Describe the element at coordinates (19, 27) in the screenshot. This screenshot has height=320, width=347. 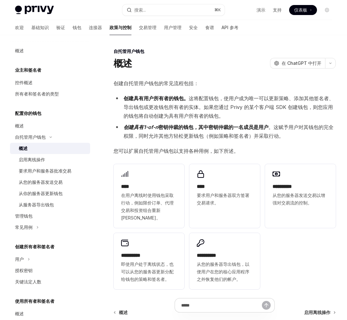
I see `font: 欢迎` at that location.